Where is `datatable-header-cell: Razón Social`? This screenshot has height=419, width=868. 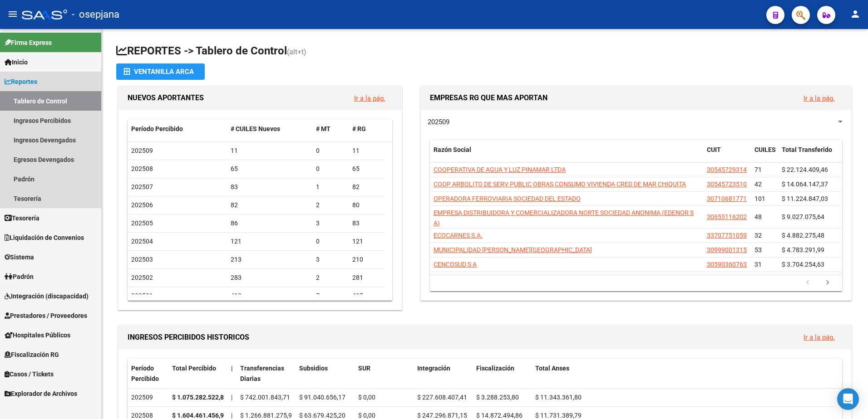 datatable-header-cell: Razón Social is located at coordinates (566, 155).